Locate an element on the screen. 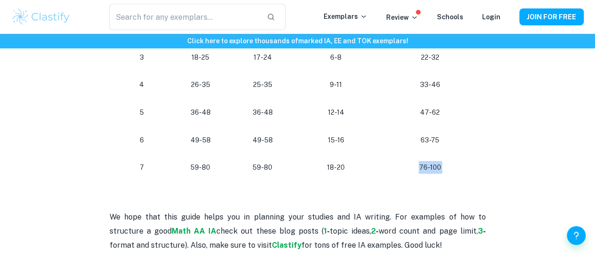  p: 22-32 is located at coordinates (429, 57).